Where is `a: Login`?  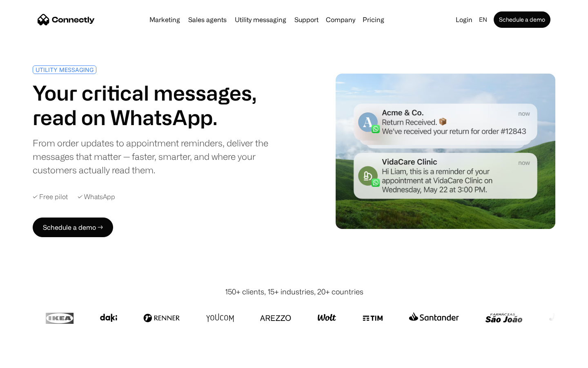 a: Login is located at coordinates (464, 20).